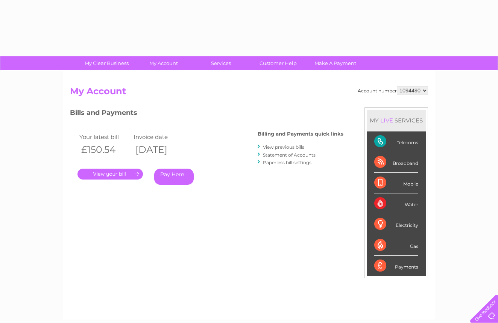  I want to click on a: Services, so click(221, 63).